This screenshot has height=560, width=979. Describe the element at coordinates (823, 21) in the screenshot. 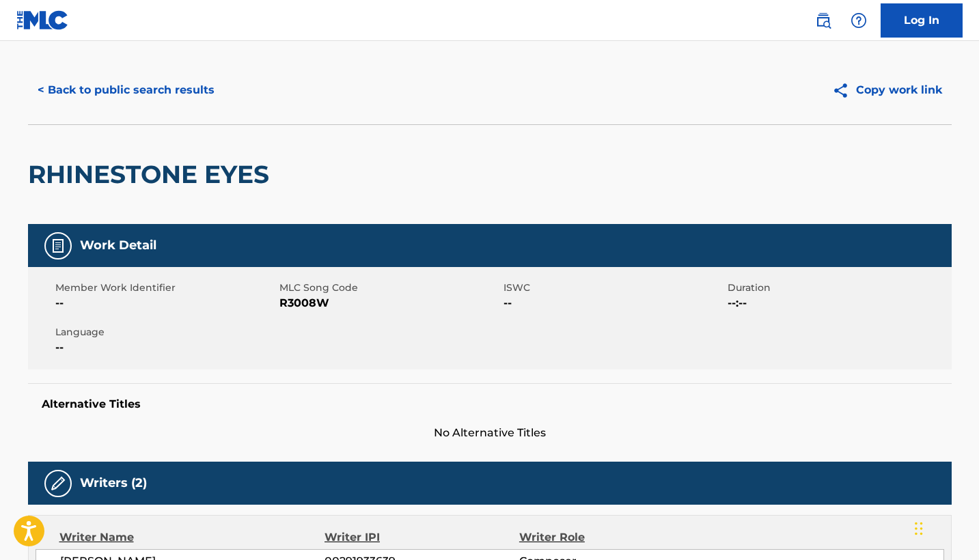

I see `a: Public Search` at that location.